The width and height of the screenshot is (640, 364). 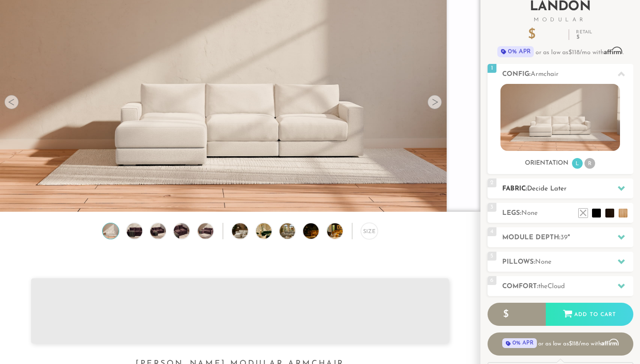 I want to click on img: Landon Modular Armchair no legs 2, so click(x=134, y=231).